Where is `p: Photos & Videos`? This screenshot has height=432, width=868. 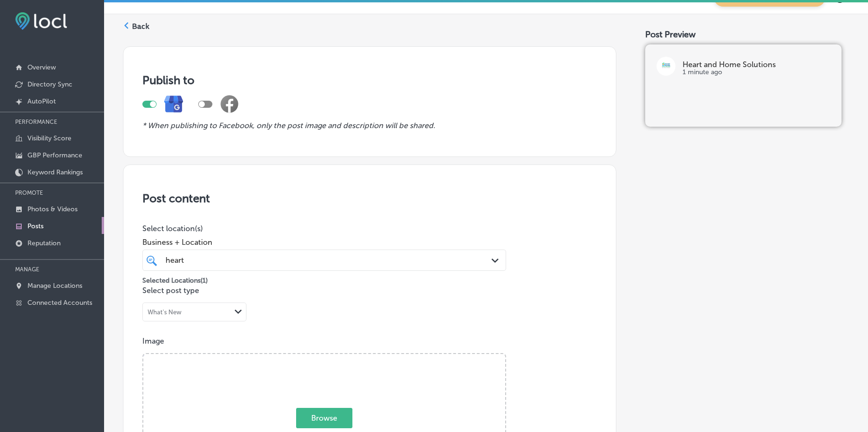
p: Photos & Videos is located at coordinates (52, 209).